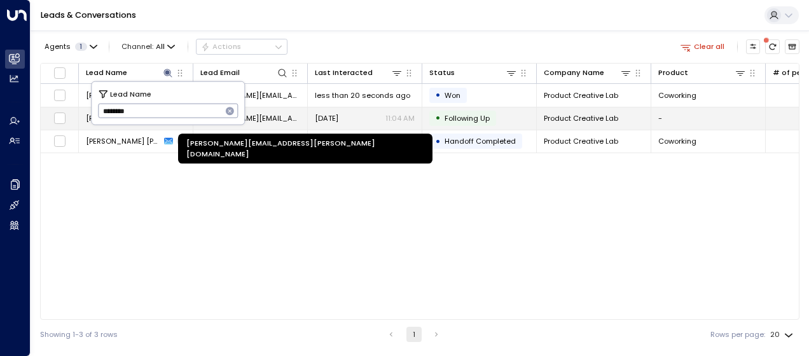 The image size is (809, 356). Describe the element at coordinates (772, 46) in the screenshot. I see `span: There are new threads available. Refresh the grid to view the latest updates.` at that location.